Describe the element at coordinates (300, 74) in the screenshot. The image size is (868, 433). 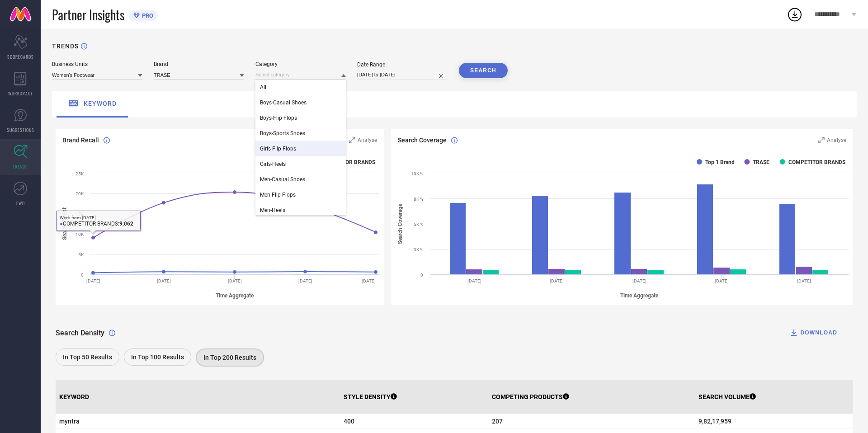
I see `input: Select category` at that location.